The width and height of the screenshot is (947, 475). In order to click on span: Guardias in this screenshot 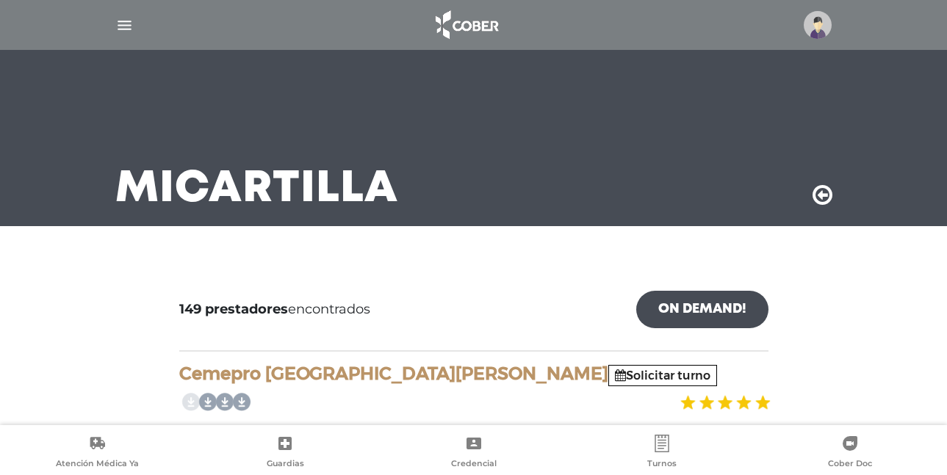, I will do `click(285, 465)`.